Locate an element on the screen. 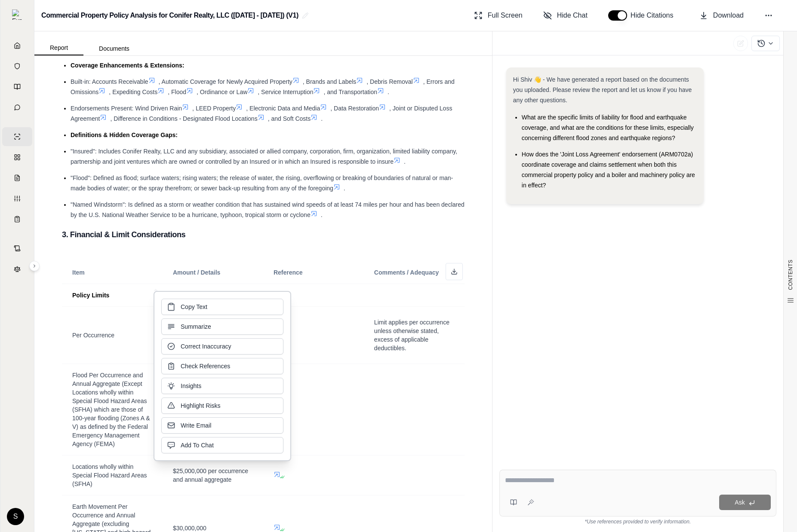 Image resolution: width=797 pixels, height=532 pixels. a: Home is located at coordinates (17, 45).